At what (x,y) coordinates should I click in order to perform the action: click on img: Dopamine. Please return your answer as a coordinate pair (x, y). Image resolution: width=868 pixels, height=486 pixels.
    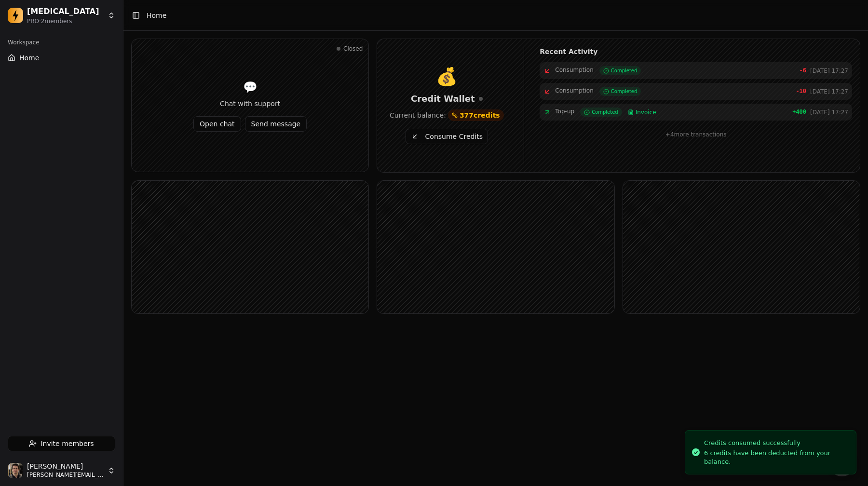
    Looking at the image, I should click on (16, 16).